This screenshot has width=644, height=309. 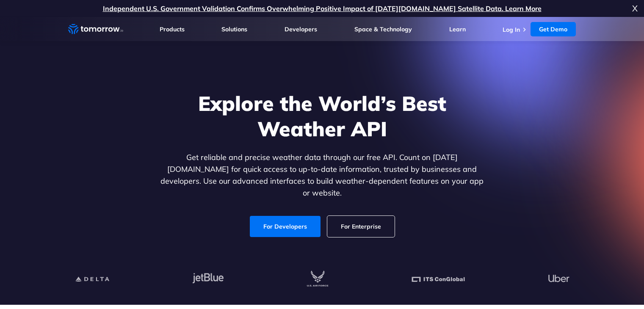 I want to click on a: Get Demo, so click(x=553, y=29).